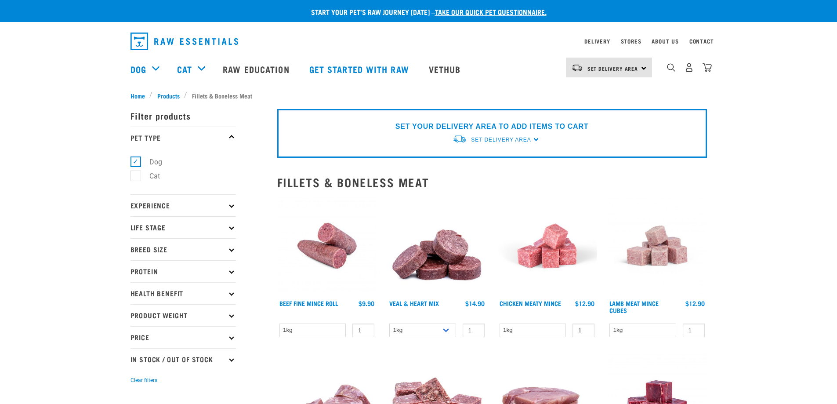 The image size is (837, 404). I want to click on a: Cat, so click(185, 69).